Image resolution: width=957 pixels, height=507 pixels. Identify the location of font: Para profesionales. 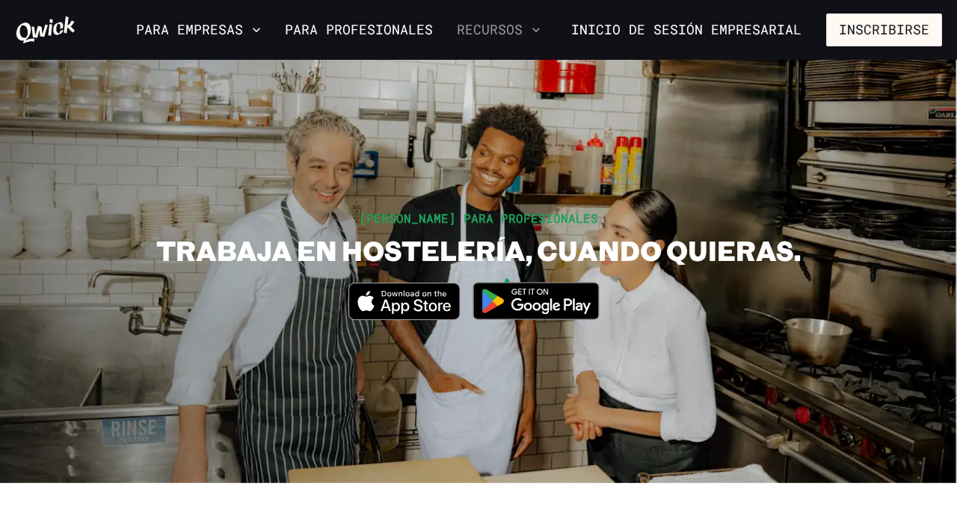
(359, 30).